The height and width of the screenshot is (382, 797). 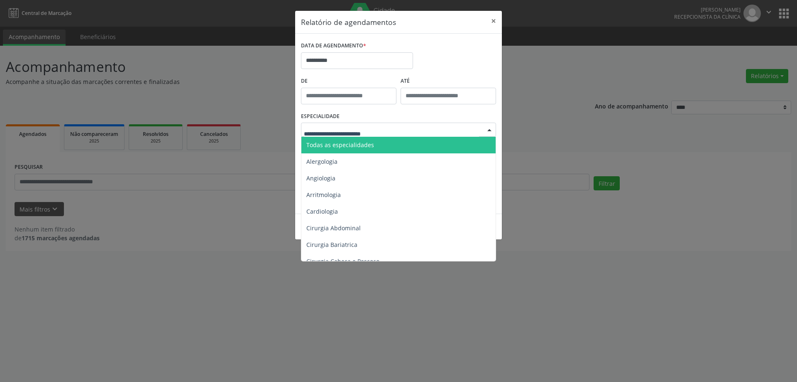 I want to click on span: Cirurgia Cabeça e Pescoço, so click(x=343, y=261).